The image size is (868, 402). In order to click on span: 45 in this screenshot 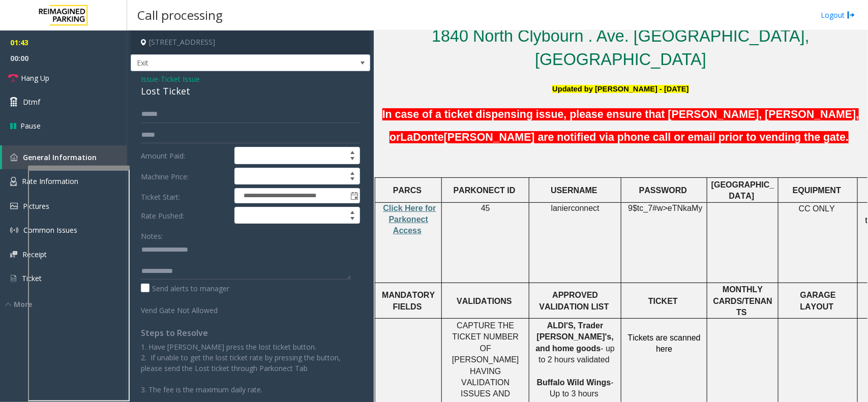, I will do `click(486, 208)`.